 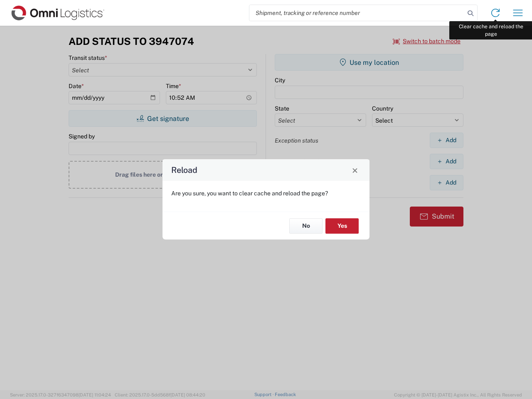 I want to click on button: Close, so click(x=355, y=170).